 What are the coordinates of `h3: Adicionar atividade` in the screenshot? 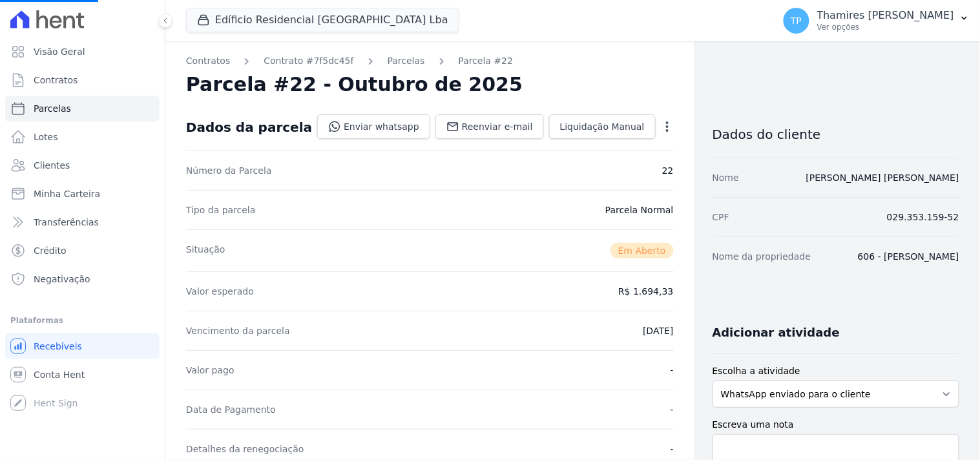 It's located at (776, 333).